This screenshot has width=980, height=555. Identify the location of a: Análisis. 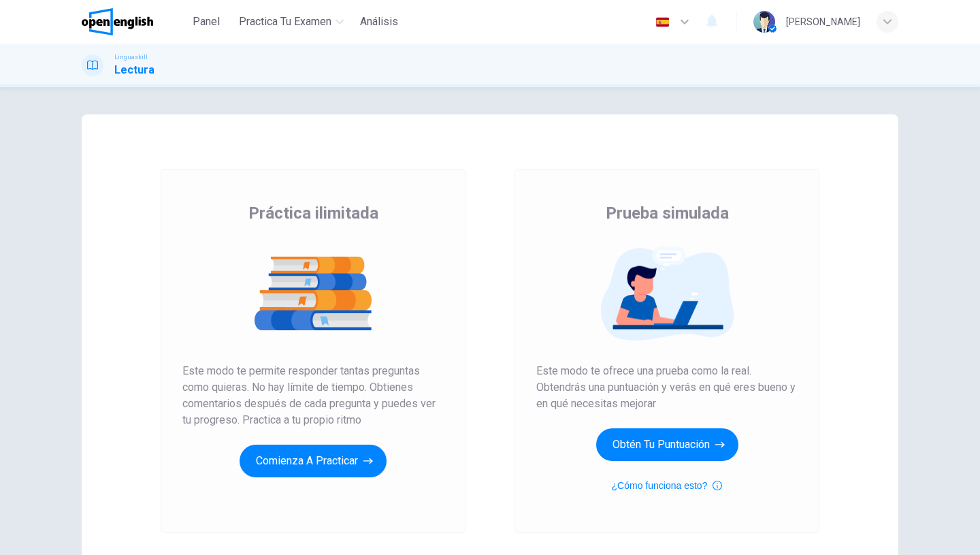
(379, 22).